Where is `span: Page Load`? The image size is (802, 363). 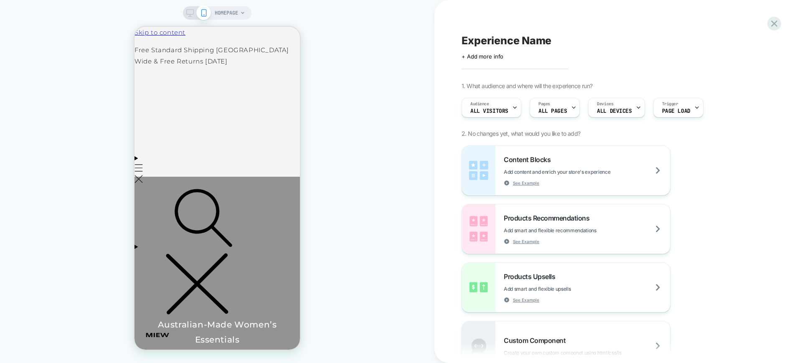 span: Page Load is located at coordinates (676, 111).